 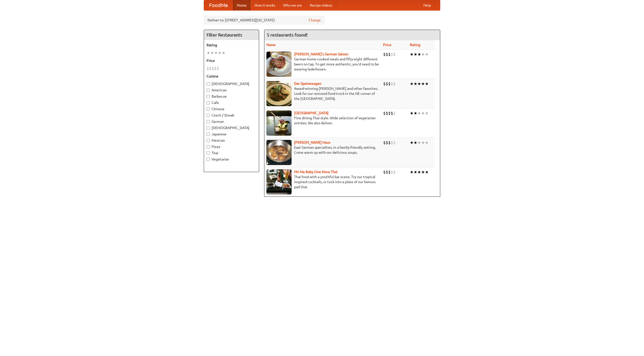 What do you see at coordinates (323, 64) in the screenshot?
I see `p: German home-cooked meals and fifty-eight different beers on tap. To get more authentic, you'd nee...` at bounding box center [323, 64].